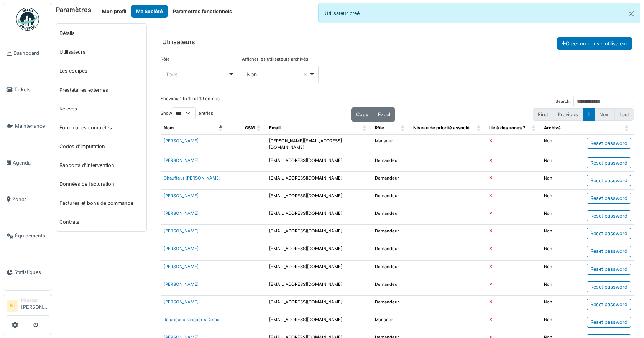  I want to click on a: Prestataires externes, so click(102, 90).